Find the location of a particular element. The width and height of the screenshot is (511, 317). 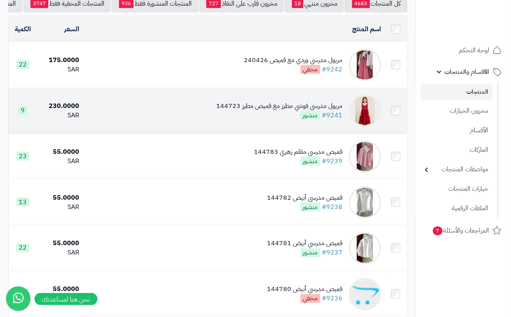

a: #9237 is located at coordinates (332, 253).